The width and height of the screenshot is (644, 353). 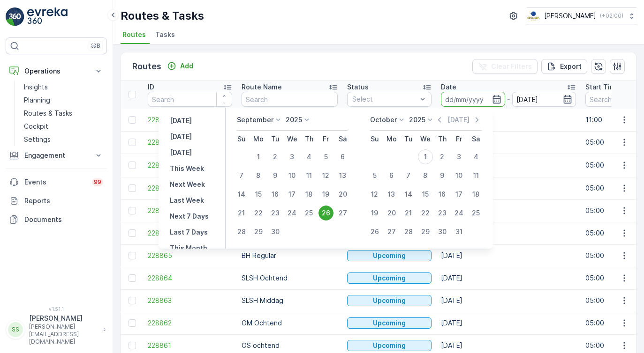 I want to click on p: Export, so click(x=570, y=67).